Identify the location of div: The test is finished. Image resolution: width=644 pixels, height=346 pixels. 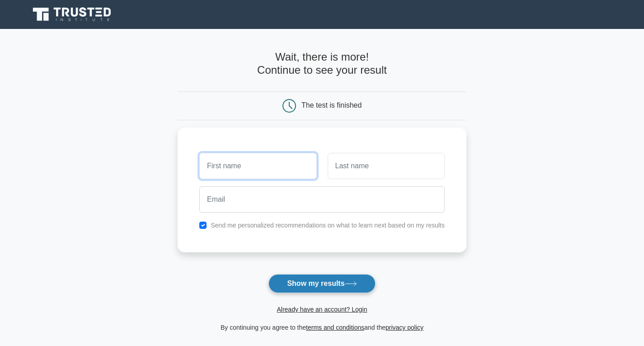
(331, 105).